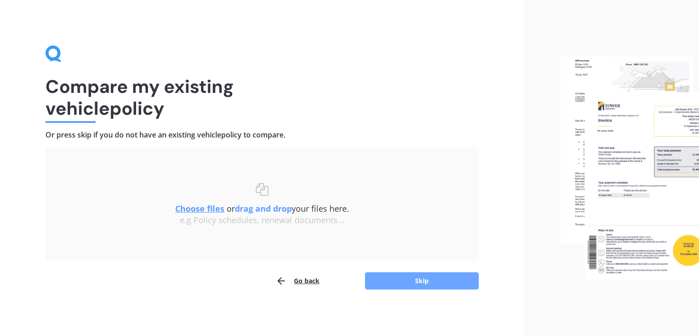 This screenshot has width=699, height=336. What do you see at coordinates (262, 208) in the screenshot?
I see `span: or your files here.` at bounding box center [262, 208].